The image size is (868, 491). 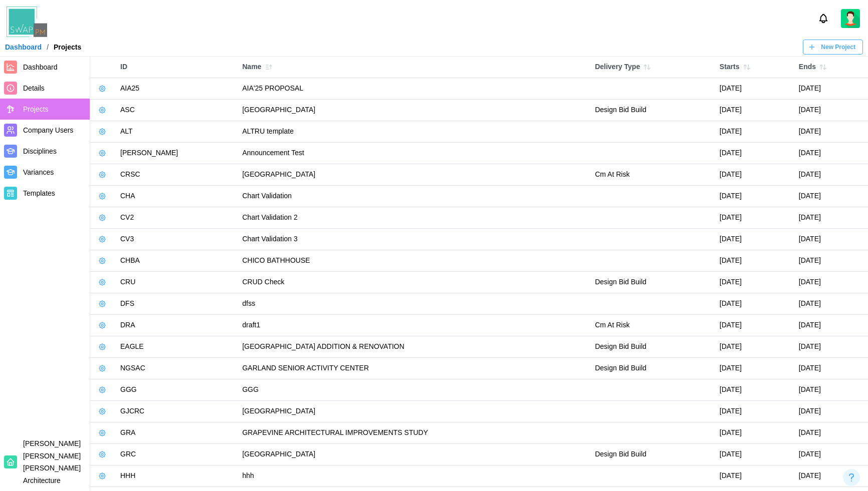 I want to click on td: AIA'25 PROPOSAL, so click(x=414, y=88).